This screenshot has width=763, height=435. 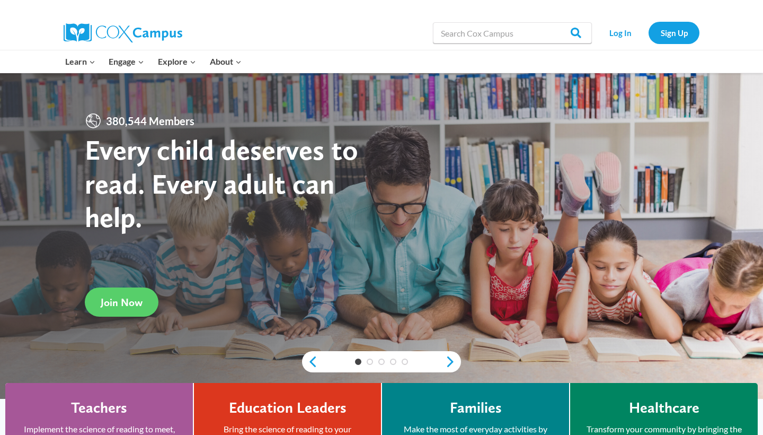 I want to click on span: Explore, so click(x=177, y=61).